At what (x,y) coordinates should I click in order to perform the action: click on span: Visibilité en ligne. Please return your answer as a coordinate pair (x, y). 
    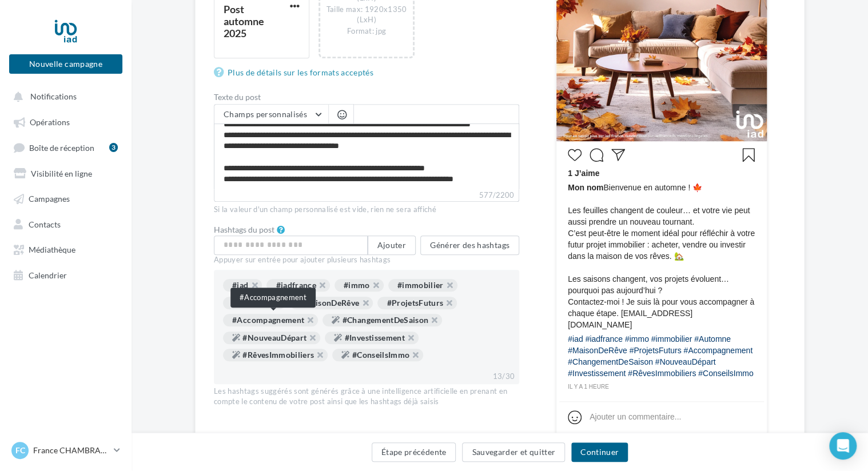
    Looking at the image, I should click on (61, 173).